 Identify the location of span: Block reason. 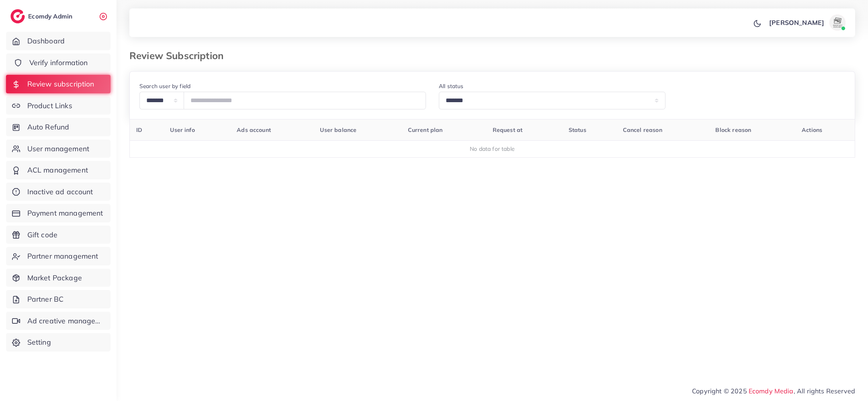
(733, 130).